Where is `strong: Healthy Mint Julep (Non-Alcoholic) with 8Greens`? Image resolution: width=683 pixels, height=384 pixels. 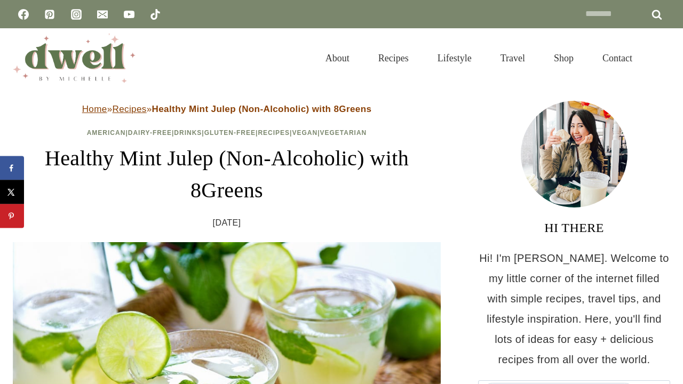 strong: Healthy Mint Julep (Non-Alcoholic) with 8Greens is located at coordinates (262, 109).